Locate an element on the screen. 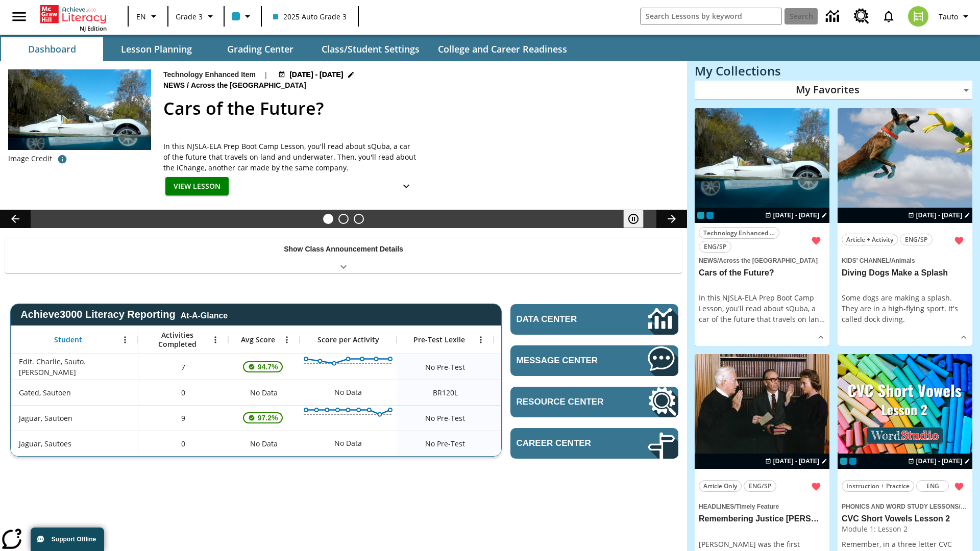 The height and width of the screenshot is (551, 980). span: Beginning reader 120 Lexile, Gated, Sautoen is located at coordinates (445, 393).